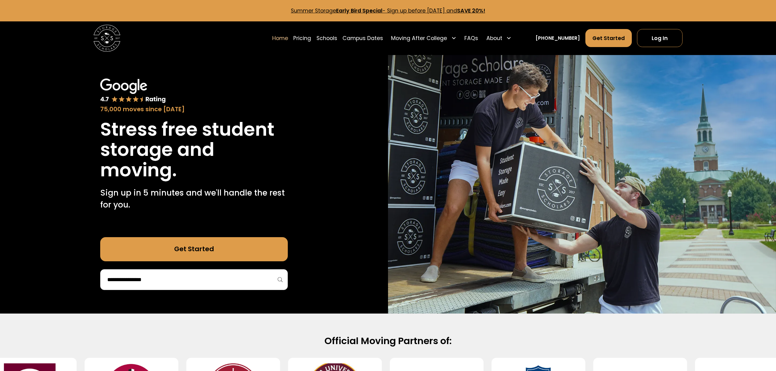 The height and width of the screenshot is (371, 776). Describe the element at coordinates (302, 38) in the screenshot. I see `a: Pricing` at that location.